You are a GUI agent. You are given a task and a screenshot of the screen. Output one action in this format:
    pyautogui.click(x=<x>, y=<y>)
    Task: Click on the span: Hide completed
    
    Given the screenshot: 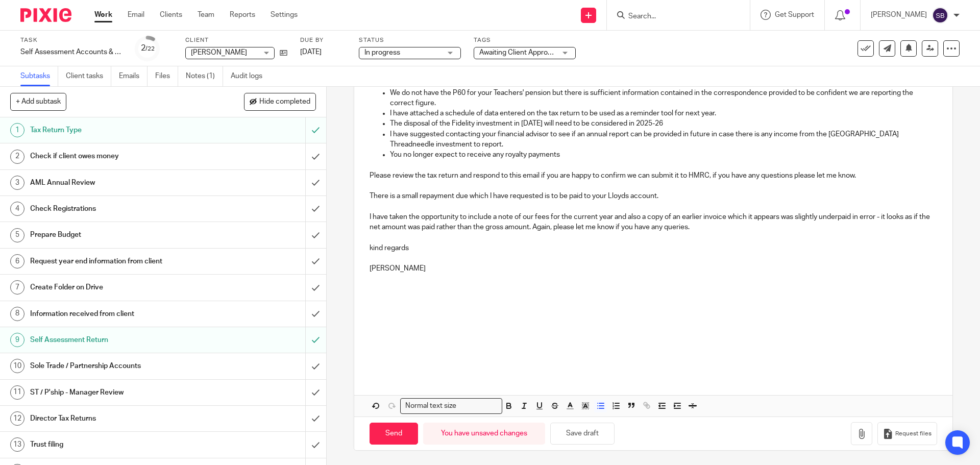 What is the action you would take?
    pyautogui.click(x=284, y=102)
    